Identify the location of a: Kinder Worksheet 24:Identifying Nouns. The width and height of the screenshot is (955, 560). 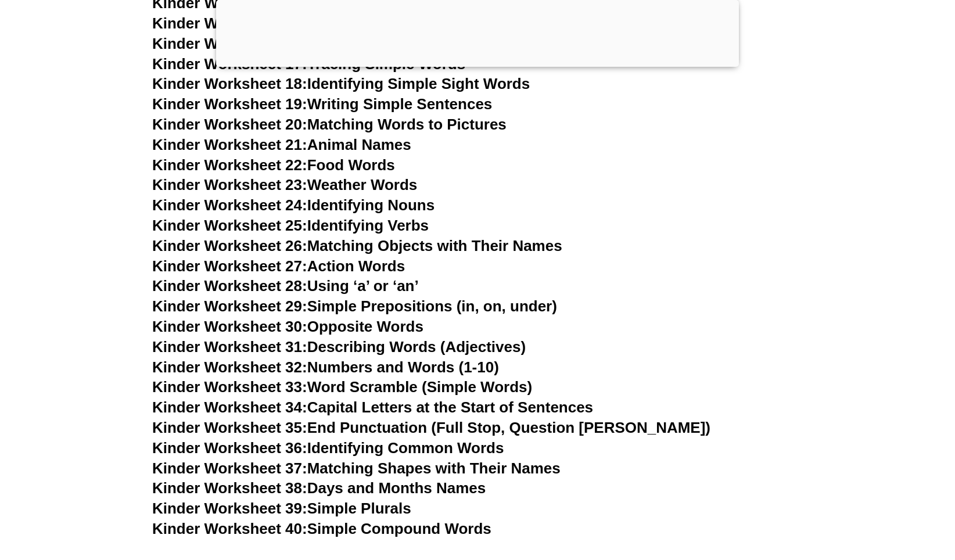
(293, 205).